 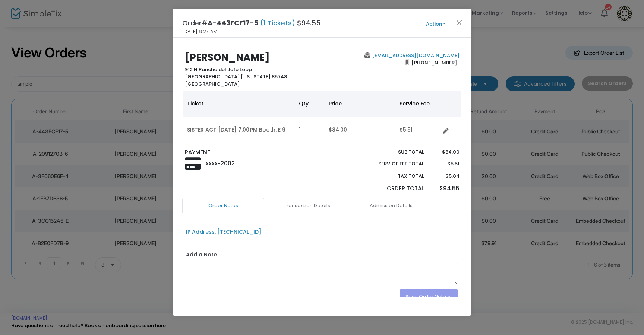 What do you see at coordinates (445, 176) in the screenshot?
I see `p: $5.04` at bounding box center [445, 176].